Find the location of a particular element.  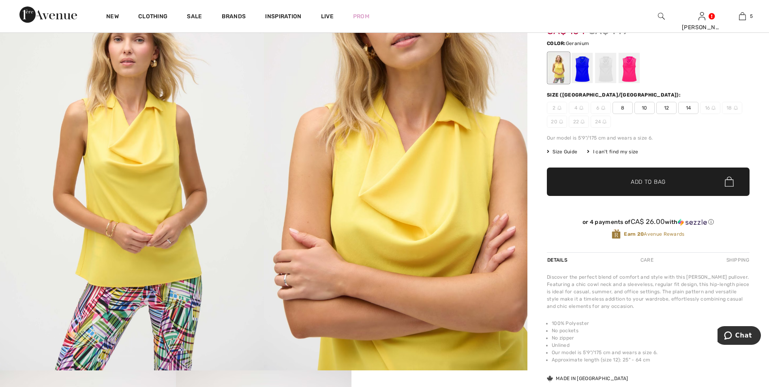

div: Shipping is located at coordinates (737, 260).